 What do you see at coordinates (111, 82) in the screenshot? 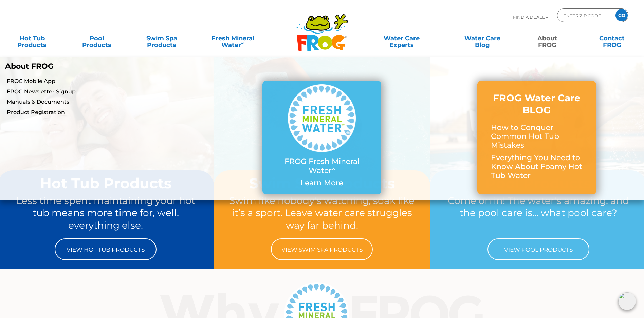
I see `a: FROG Mobile App` at bounding box center [111, 82].